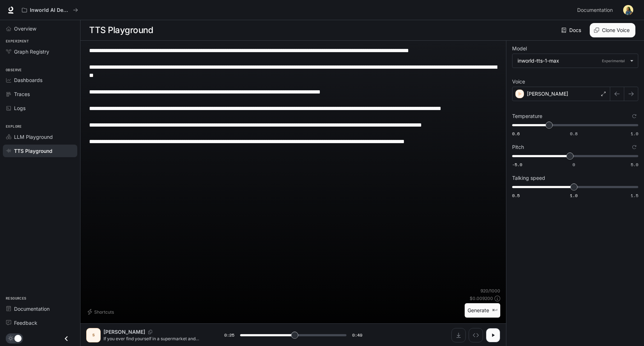 This screenshot has width=644, height=346. What do you see at coordinates (519, 49) in the screenshot?
I see `p: Model` at bounding box center [519, 49].